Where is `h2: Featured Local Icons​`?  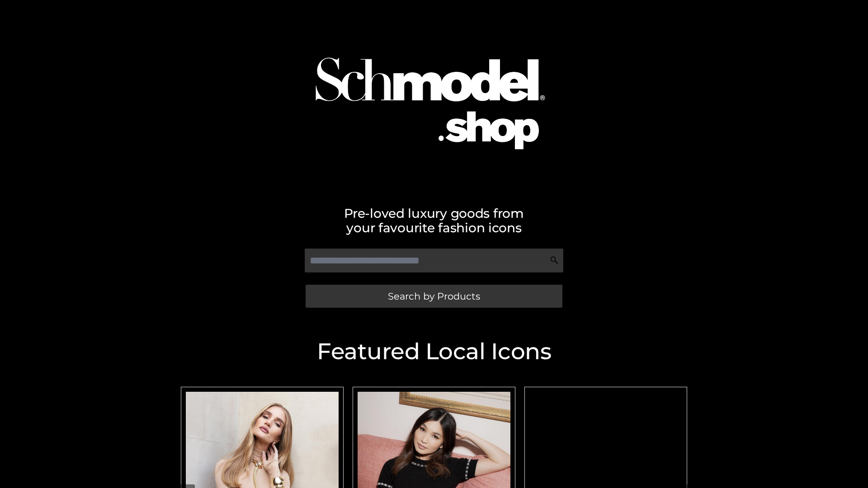
h2: Featured Local Icons​ is located at coordinates (434, 352).